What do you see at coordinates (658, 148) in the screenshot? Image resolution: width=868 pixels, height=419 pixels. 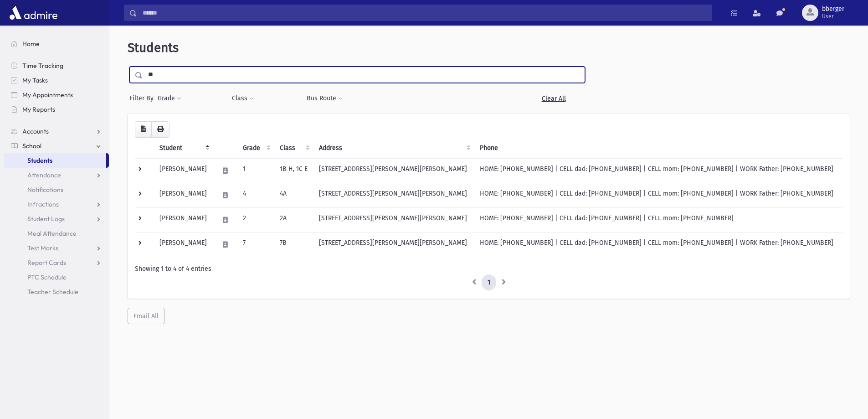 I see `th: Phone` at bounding box center [658, 148].